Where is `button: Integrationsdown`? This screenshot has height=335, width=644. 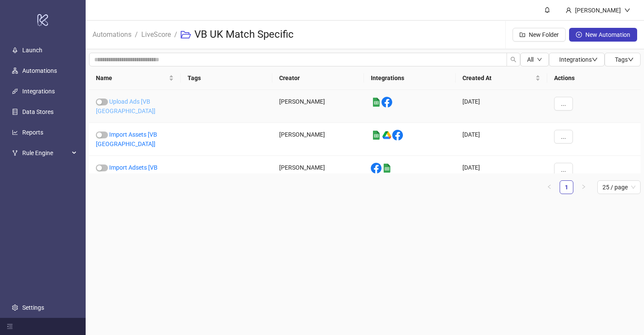 button: Integrationsdown is located at coordinates (577, 59).